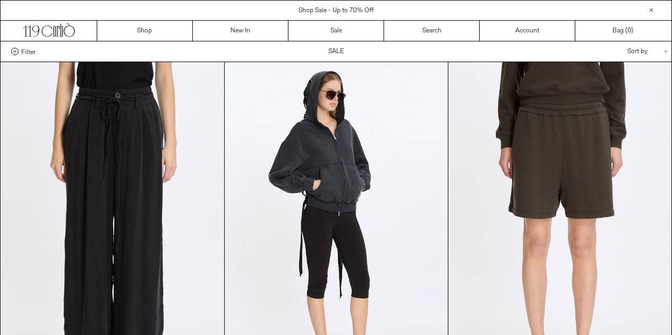 The height and width of the screenshot is (335, 672). I want to click on span: 0, so click(629, 31).